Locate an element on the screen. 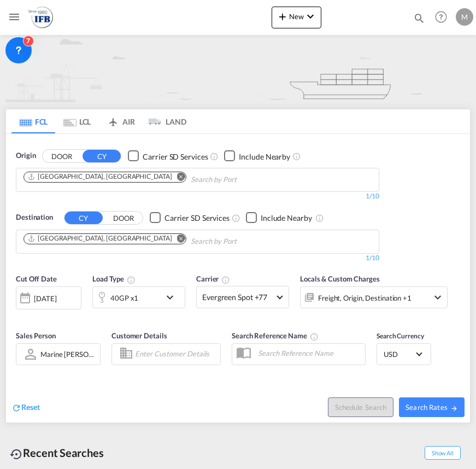 The width and height of the screenshot is (476, 469). span: Carrier is located at coordinates (213, 279).